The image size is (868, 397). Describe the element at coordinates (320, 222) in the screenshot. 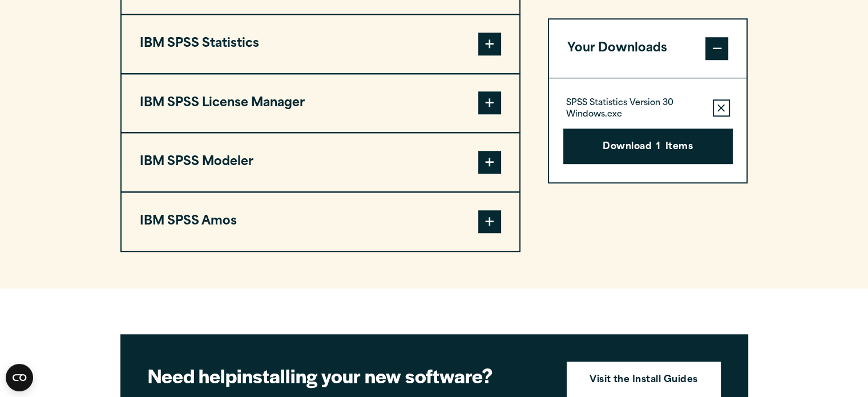

I see `button: IBM SPSS Amos` at that location.